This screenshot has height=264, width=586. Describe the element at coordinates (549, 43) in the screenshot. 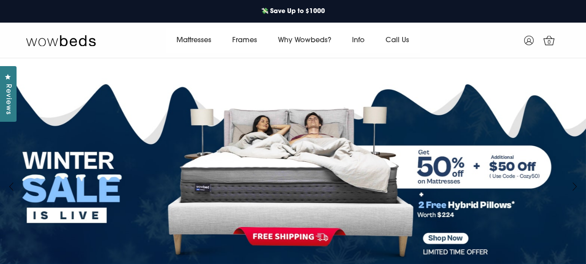

I see `span: 0` at that location.